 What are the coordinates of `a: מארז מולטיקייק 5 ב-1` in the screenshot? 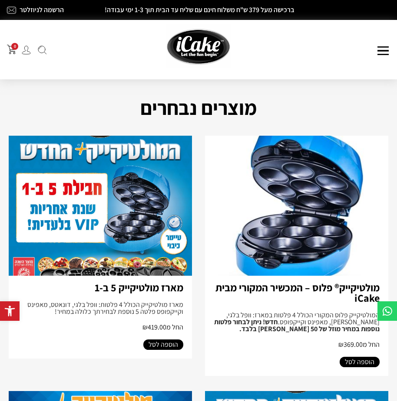 It's located at (139, 288).